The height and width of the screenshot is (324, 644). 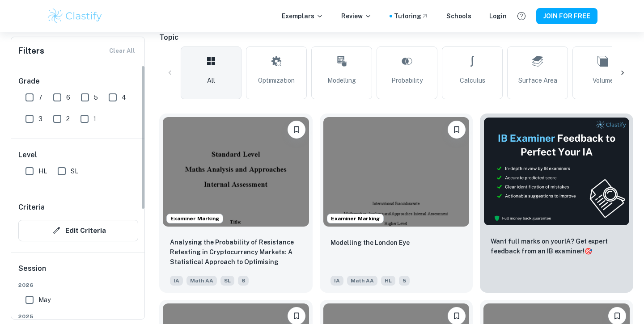 I want to click on span: May, so click(x=44, y=300).